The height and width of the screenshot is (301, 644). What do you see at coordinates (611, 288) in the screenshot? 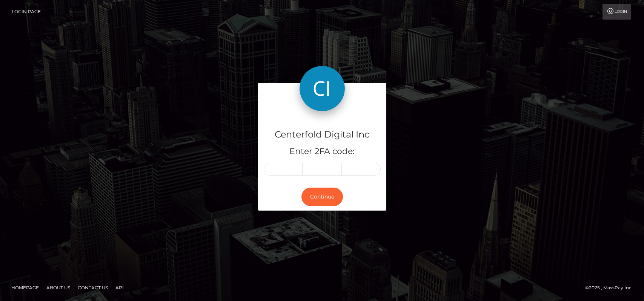
I see `div: © 2025 , MassPay Inc.` at bounding box center [611, 288].